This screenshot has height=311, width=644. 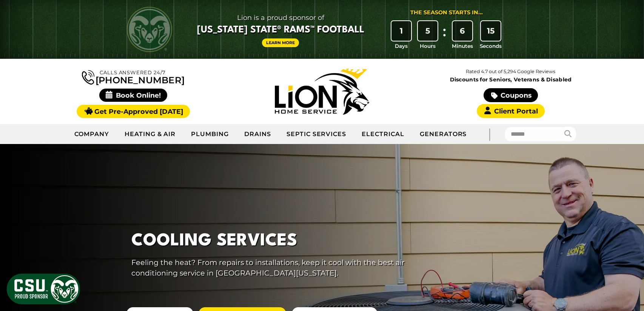 I want to click on a: Coupons, so click(x=511, y=95).